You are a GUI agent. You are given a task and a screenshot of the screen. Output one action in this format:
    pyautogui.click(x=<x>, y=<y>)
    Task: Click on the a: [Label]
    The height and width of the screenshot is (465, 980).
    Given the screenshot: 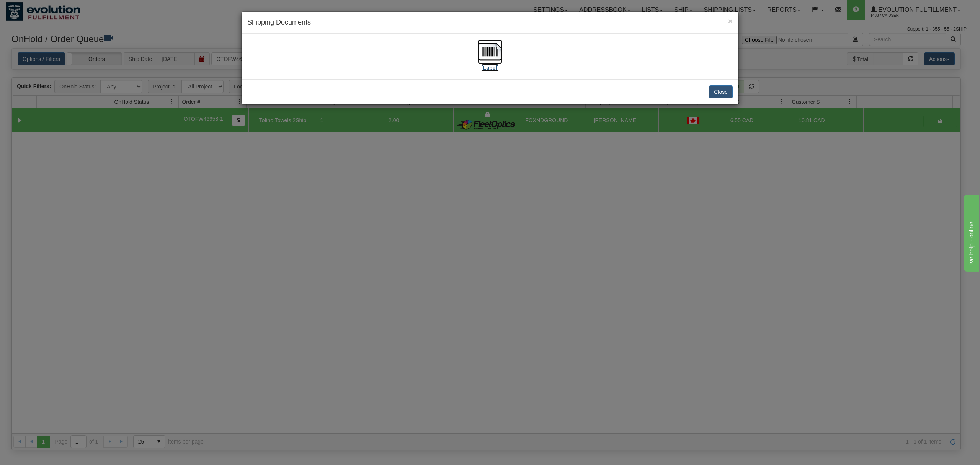 What is the action you would take?
    pyautogui.click(x=490, y=59)
    